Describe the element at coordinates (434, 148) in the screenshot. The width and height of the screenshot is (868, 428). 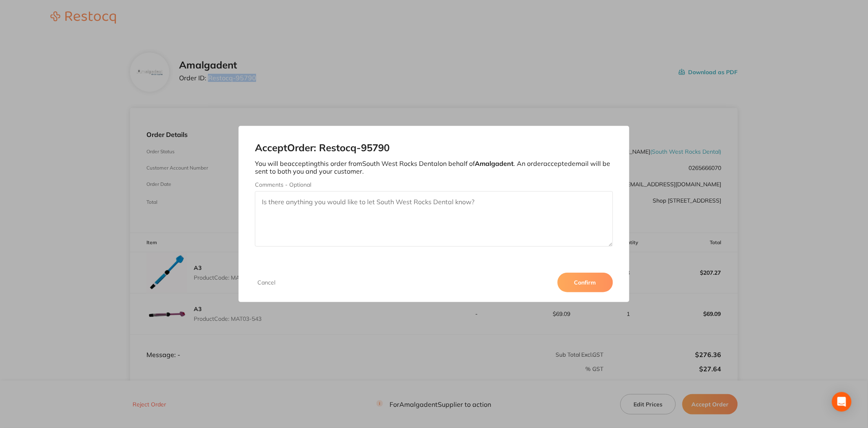
I see `h2: Accept Order: Restocq- 95790` at that location.